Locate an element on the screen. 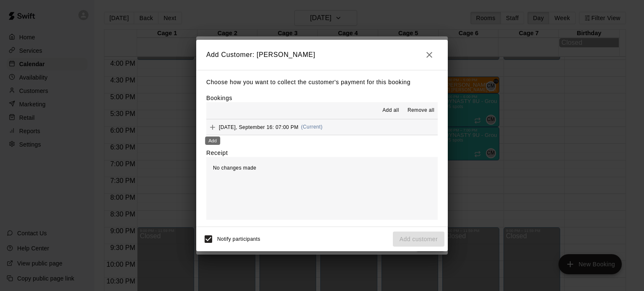  label: Receipt is located at coordinates (217, 153).